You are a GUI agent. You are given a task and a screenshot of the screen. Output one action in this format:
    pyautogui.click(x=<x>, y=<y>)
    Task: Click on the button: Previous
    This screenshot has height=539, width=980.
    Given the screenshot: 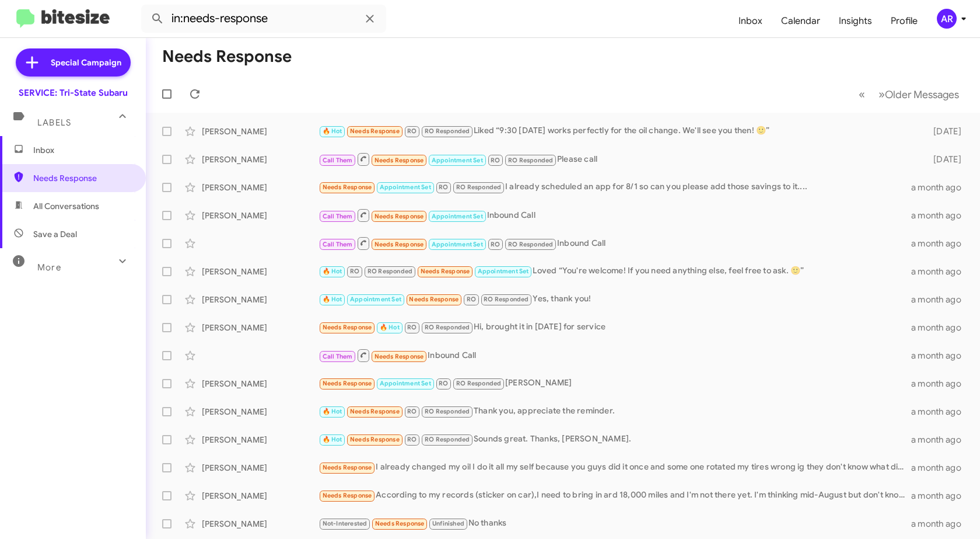 What is the action you would take?
    pyautogui.click(x=862, y=94)
    